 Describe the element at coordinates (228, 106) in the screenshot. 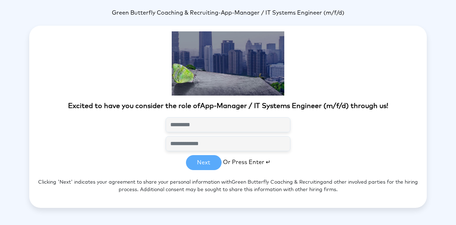

I see `p: Excited to have you consider the role of` at that location.